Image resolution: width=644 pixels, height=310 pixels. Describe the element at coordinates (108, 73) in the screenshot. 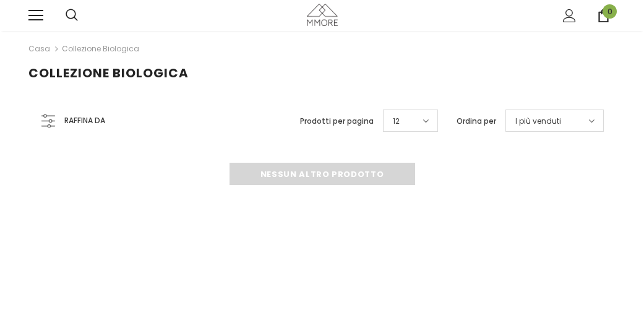

I see `span: Collezione biologica` at that location.